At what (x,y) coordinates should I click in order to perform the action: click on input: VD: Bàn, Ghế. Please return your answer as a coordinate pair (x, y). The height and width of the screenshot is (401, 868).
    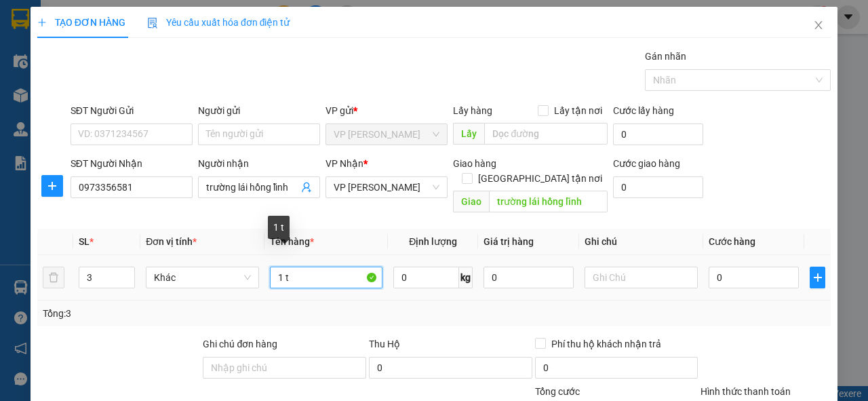
    Looking at the image, I should click on (326, 277).